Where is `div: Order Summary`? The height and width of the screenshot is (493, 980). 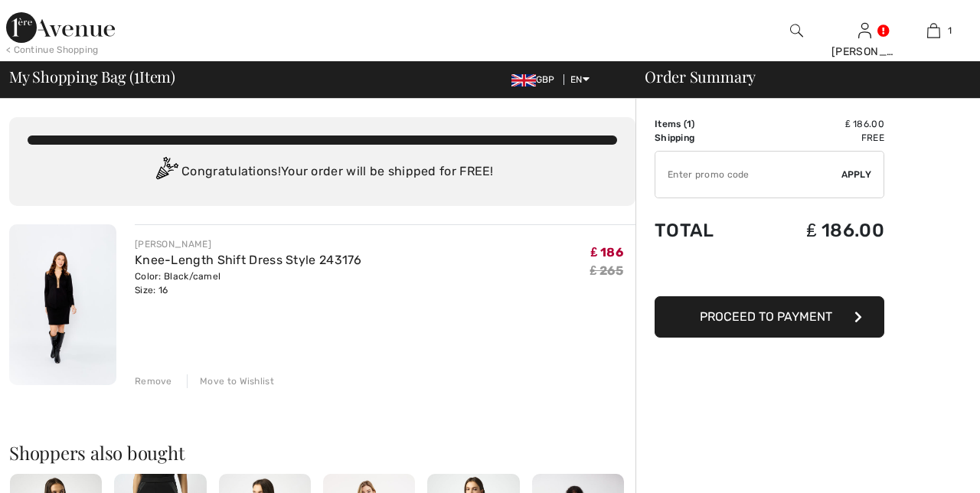
div: Order Summary is located at coordinates (798, 76).